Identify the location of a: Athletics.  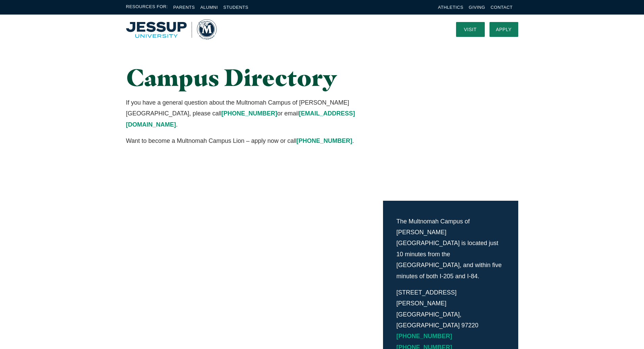
(451, 7).